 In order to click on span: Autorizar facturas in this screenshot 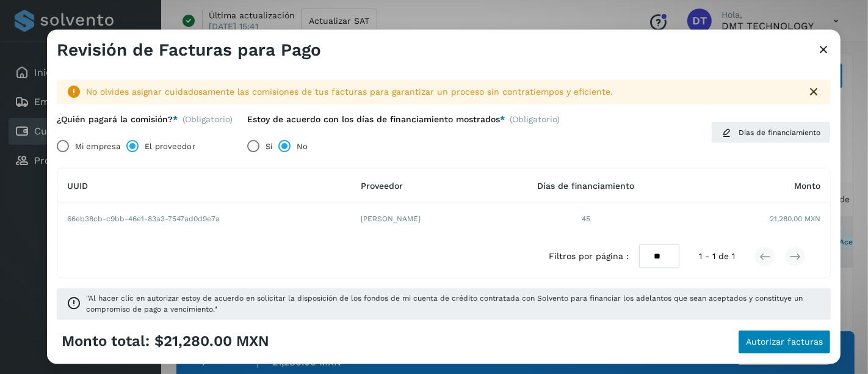, I will do `click(784, 342)`.